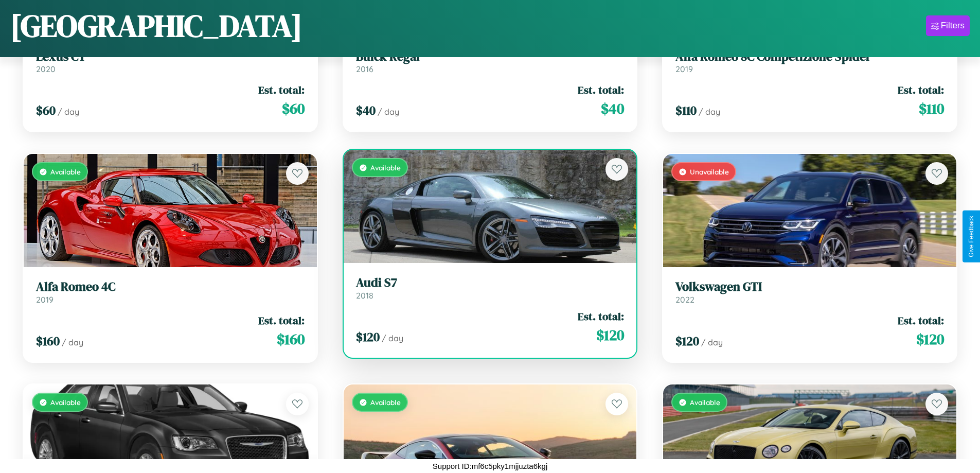  I want to click on button: Filters, so click(947, 26).